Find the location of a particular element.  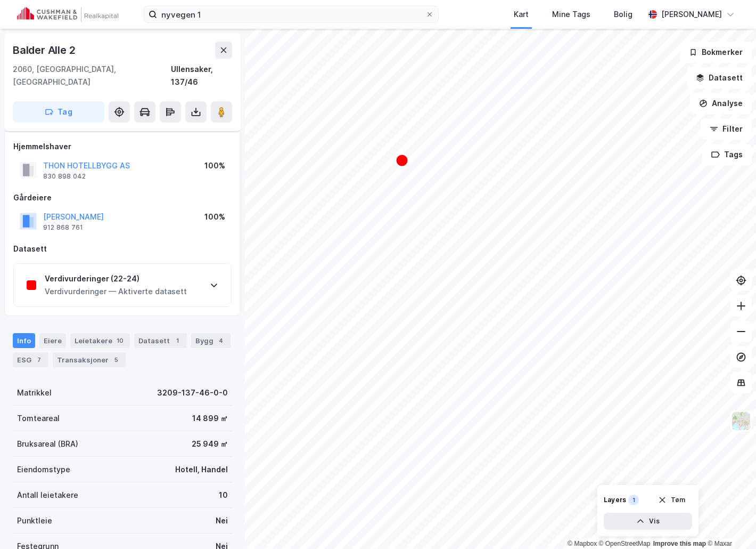

div: Tomteareal is located at coordinates (38, 418).